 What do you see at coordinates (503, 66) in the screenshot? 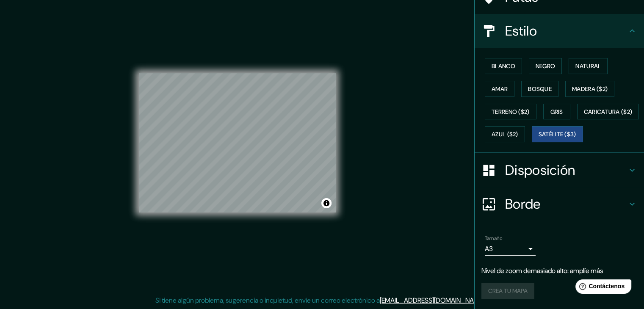
I see `font: Blanco` at bounding box center [503, 66].